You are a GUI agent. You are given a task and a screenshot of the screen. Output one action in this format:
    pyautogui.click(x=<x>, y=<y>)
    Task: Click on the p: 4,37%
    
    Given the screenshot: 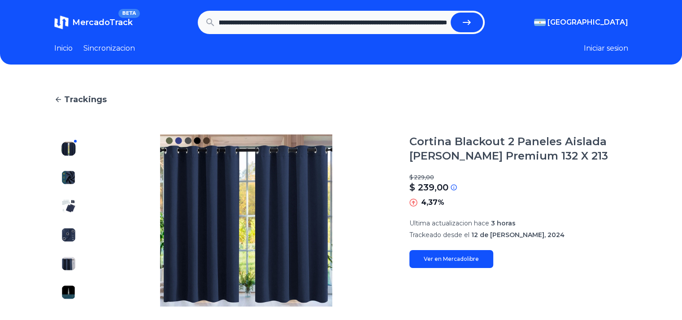 What is the action you would take?
    pyautogui.click(x=433, y=203)
    